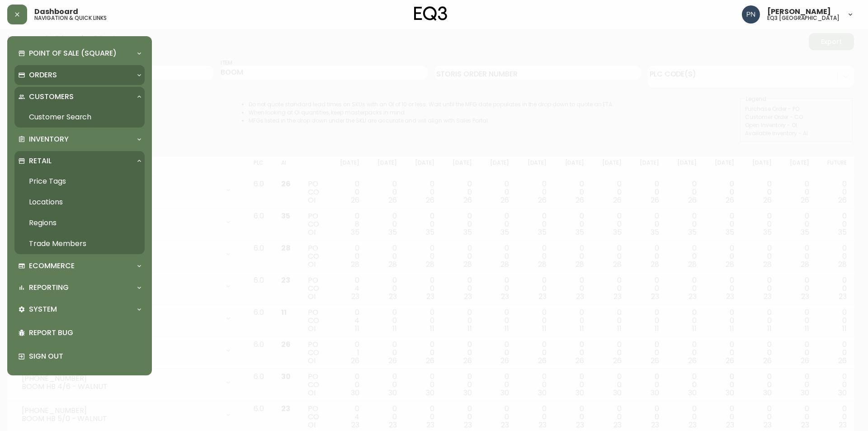  Describe the element at coordinates (431, 14) in the screenshot. I see `img: logo` at that location.